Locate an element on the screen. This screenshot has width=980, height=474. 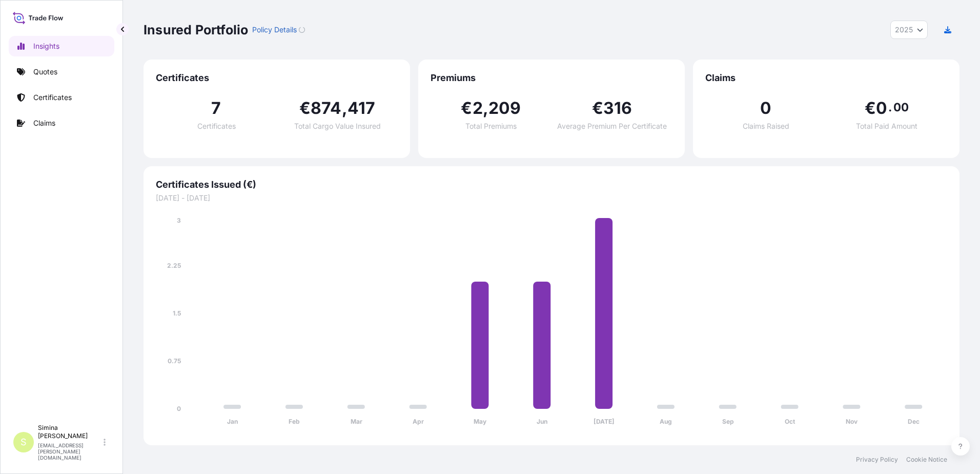
p: Claims is located at coordinates (44, 123).